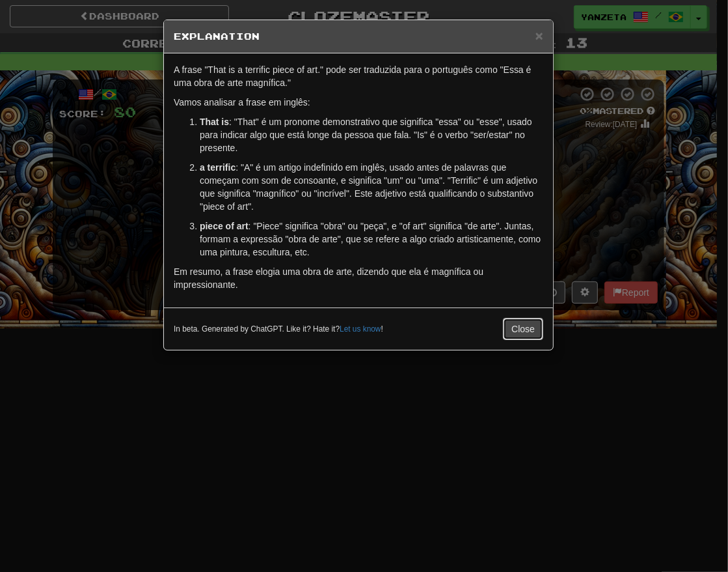  Describe the element at coordinates (358, 278) in the screenshot. I see `p: Em resumo, a frase elogia uma obra de arte, dizendo que ela é magnífica ou impressionante.` at that location.